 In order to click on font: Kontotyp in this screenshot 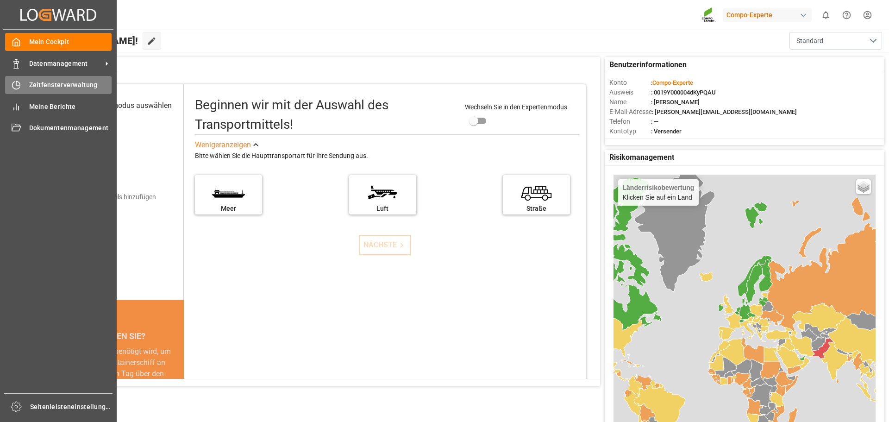, I will do `click(623, 131)`.